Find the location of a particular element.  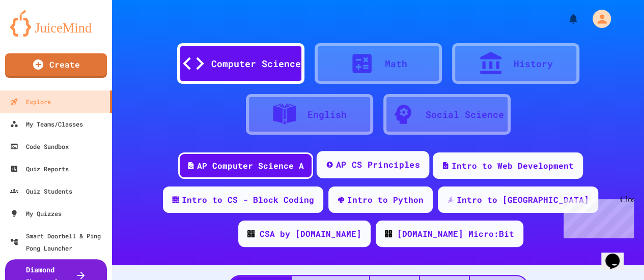

div: Explore is located at coordinates (31, 102).